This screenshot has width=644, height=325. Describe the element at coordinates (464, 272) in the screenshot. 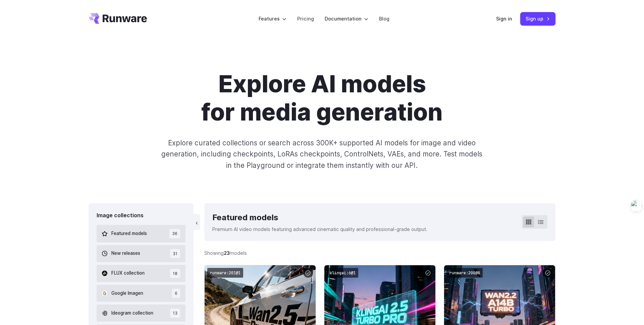

I see `code: runware:200@8` at that location.